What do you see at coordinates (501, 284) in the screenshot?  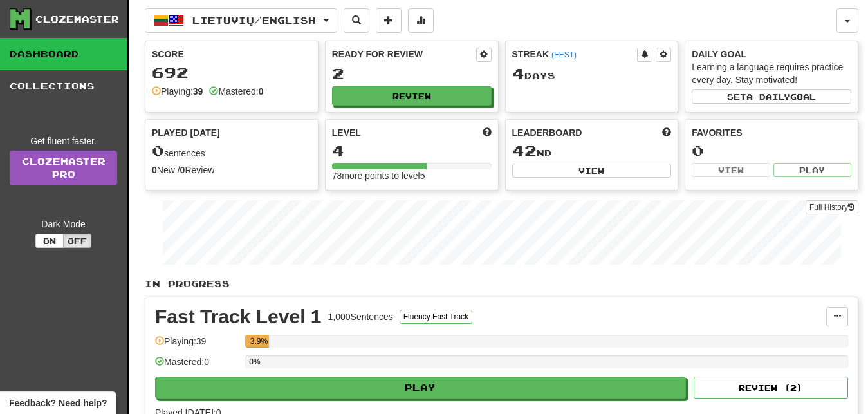 I see `p: In Progress` at bounding box center [501, 284].